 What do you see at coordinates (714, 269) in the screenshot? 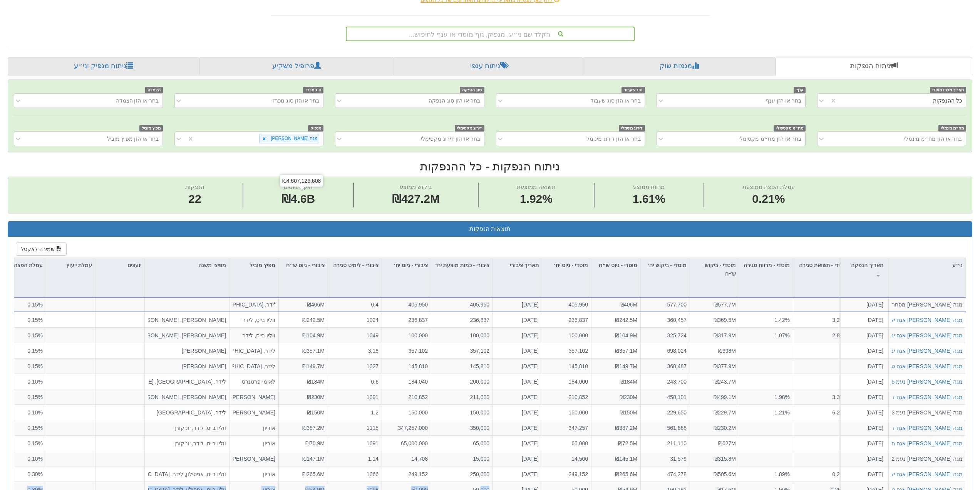
I see `div: מוסדי - ביקוש ש״ח` at bounding box center [714, 269].